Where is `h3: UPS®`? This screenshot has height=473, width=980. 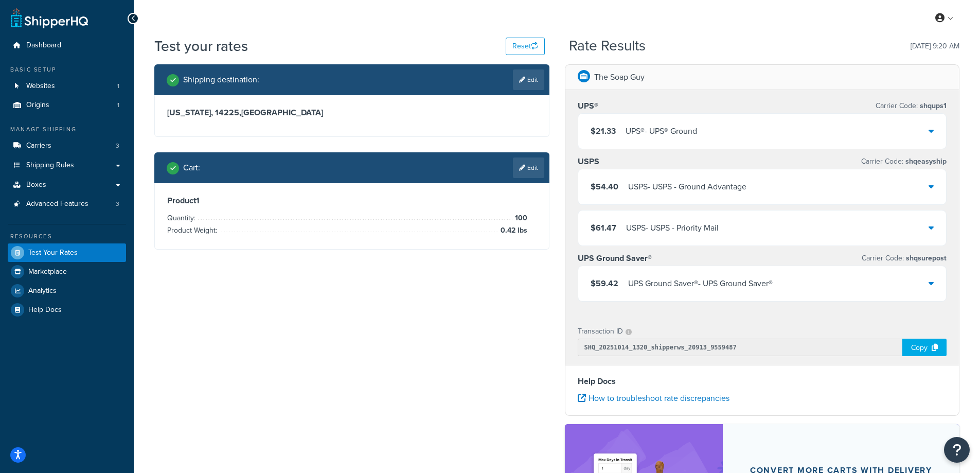 h3: UPS® is located at coordinates (588, 106).